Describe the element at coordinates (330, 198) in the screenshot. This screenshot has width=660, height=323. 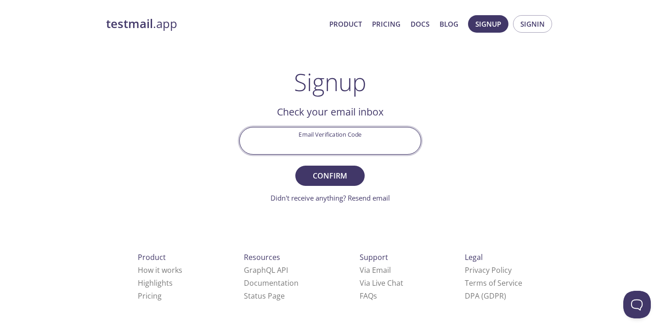
I see `a: Didn't receive anything? Resend email` at that location.